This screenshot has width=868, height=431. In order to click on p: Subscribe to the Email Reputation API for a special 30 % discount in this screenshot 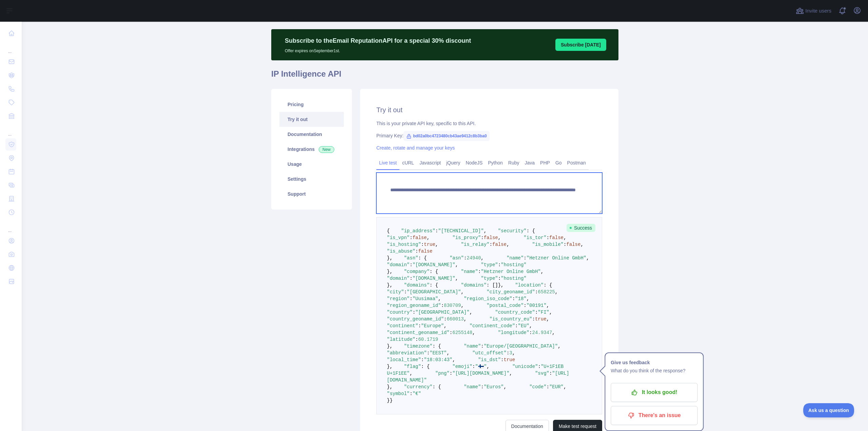, I will do `click(378, 41)`.